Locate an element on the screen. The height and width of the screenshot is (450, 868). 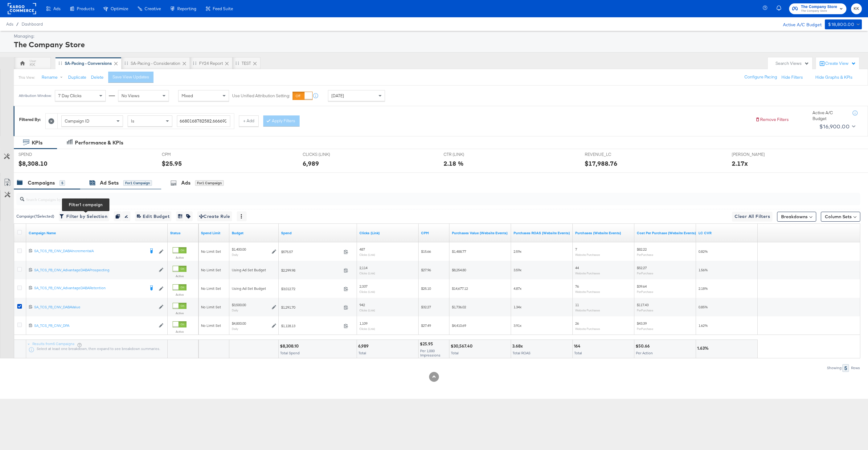
div: $16,900.00 is located at coordinates (834, 126).